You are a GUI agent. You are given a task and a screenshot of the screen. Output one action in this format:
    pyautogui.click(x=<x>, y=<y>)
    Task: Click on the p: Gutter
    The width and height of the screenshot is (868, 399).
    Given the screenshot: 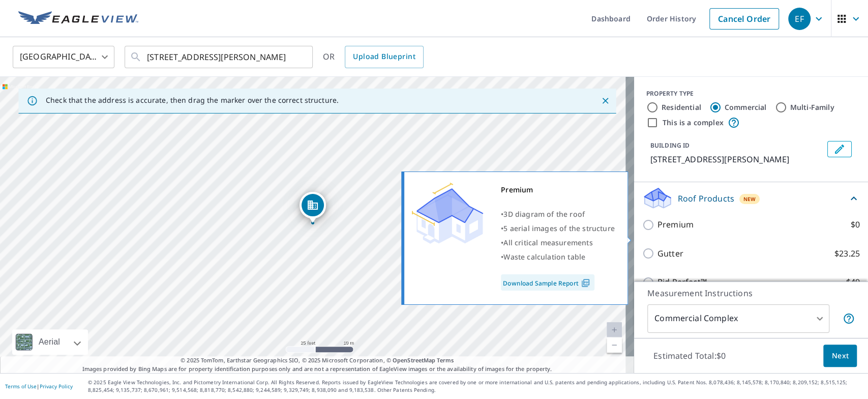 What is the action you would take?
    pyautogui.click(x=670, y=253)
    